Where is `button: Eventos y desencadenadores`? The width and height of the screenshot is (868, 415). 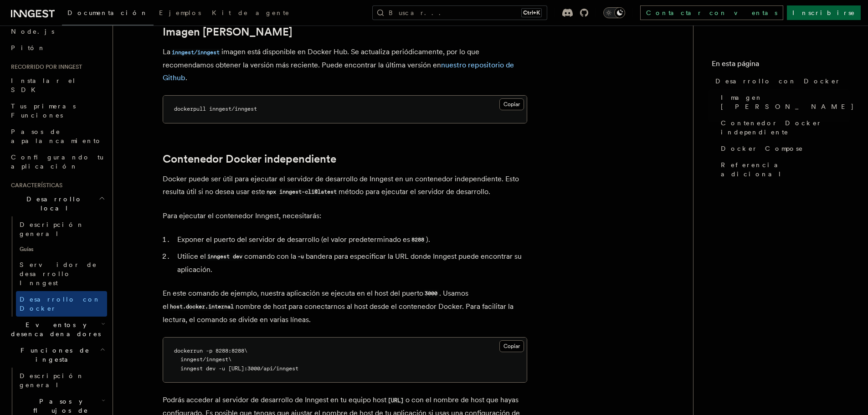
button: Eventos y desencadenadores is located at coordinates (57, 329).